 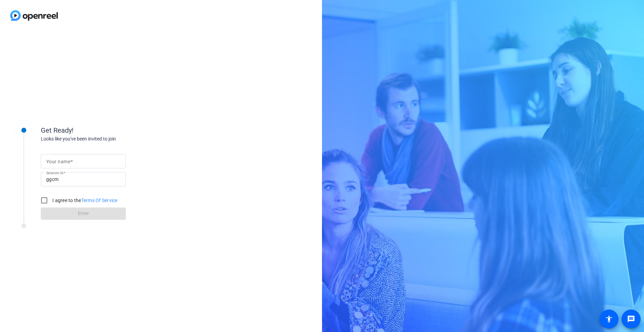 I want to click on a: Terms Of Service, so click(x=99, y=200).